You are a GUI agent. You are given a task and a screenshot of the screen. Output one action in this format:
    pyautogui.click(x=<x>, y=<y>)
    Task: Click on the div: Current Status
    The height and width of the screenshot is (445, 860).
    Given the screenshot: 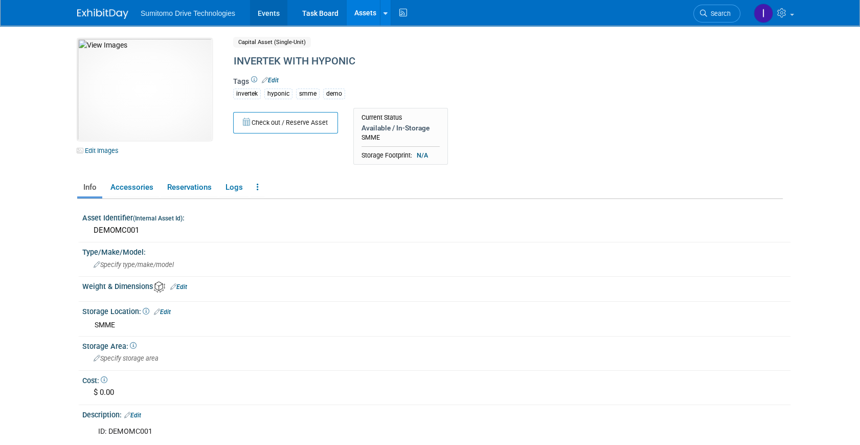 What is the action you would take?
    pyautogui.click(x=400, y=118)
    